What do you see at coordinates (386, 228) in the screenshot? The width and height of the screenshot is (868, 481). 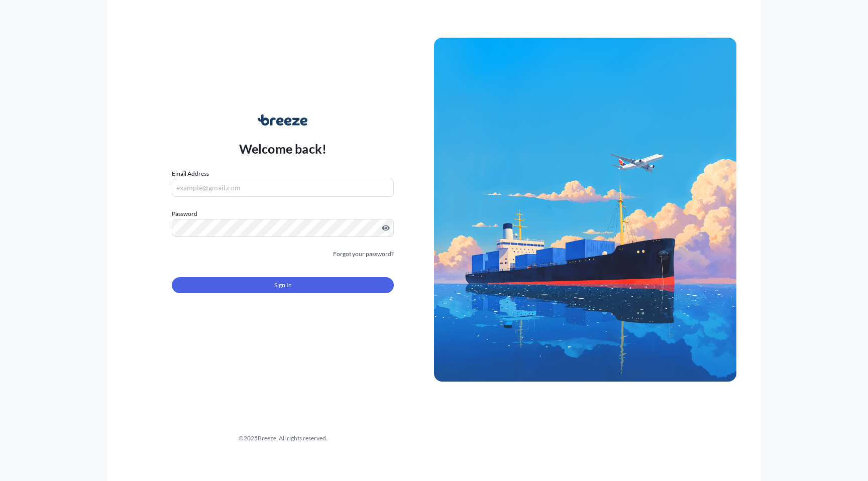 I see `button: Show password` at bounding box center [386, 228].